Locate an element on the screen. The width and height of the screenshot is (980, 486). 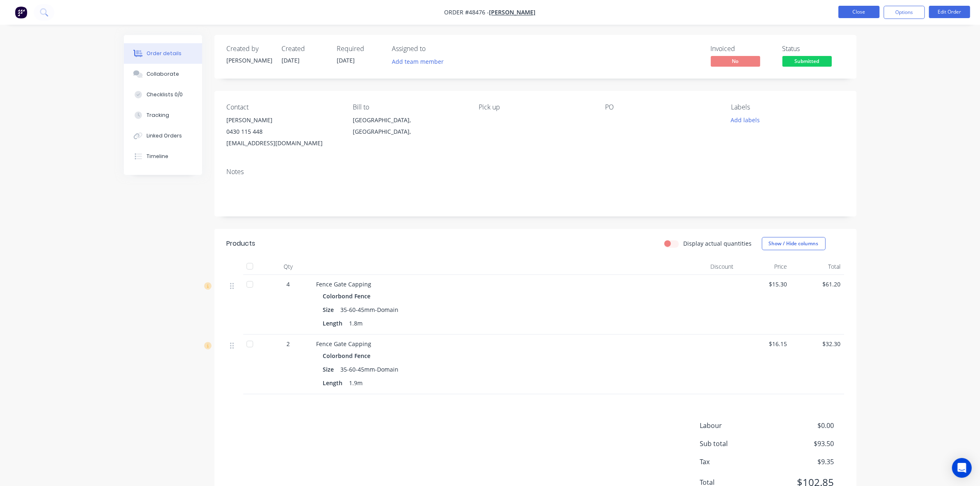
button: Checklists 0/0 is located at coordinates (163, 95).